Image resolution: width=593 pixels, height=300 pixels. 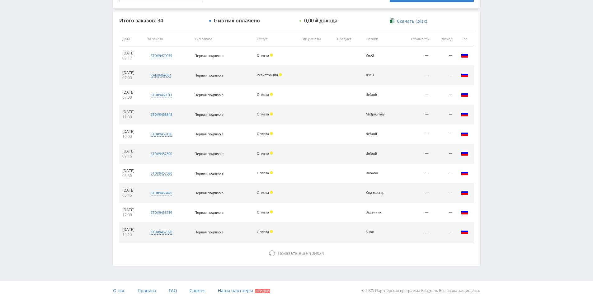 I want to click on th: Стоимость, so click(x=415, y=39).